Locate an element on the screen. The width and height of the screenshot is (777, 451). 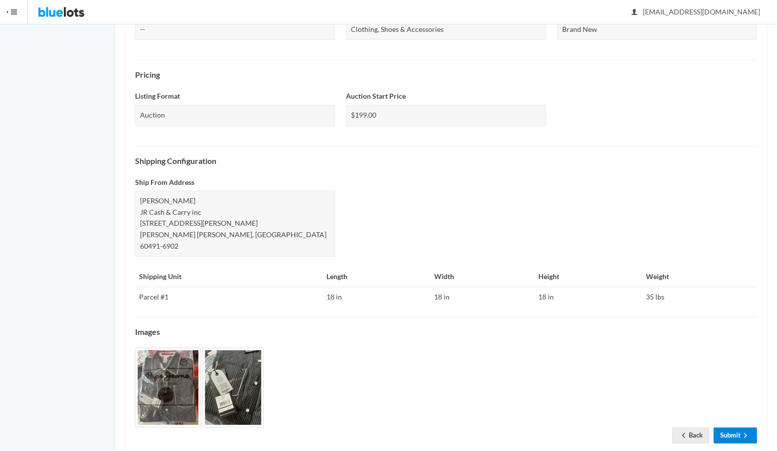
a: arrow backBack is located at coordinates (690, 434).